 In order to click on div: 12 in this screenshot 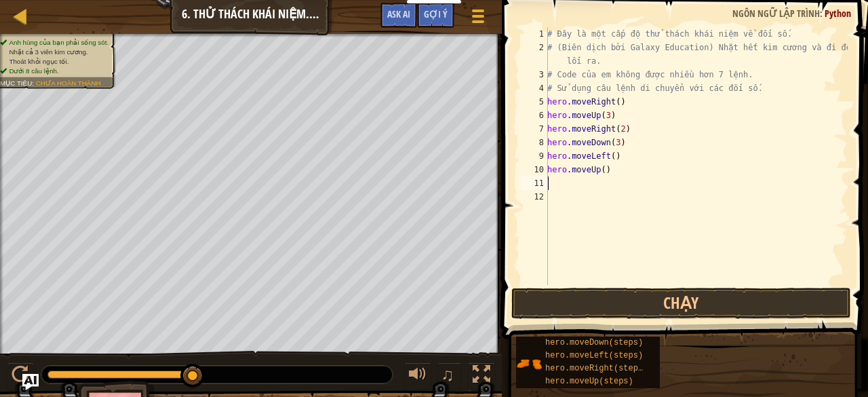, I will do `click(534, 197)`.